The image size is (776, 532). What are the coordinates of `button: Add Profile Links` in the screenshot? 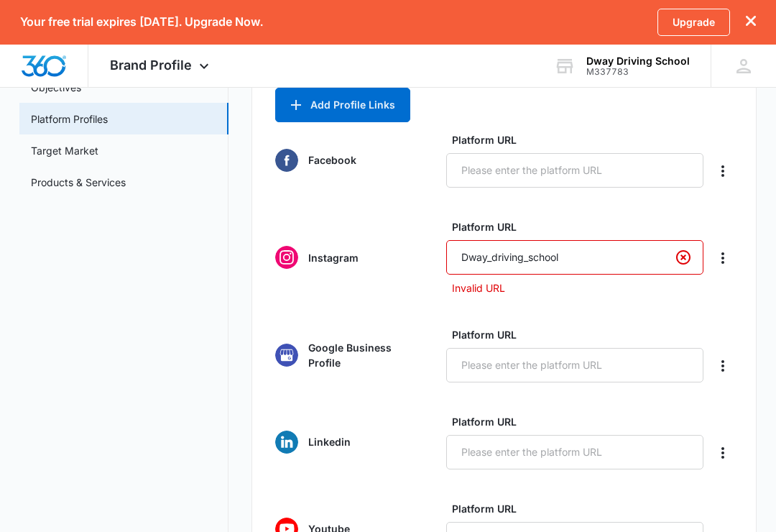 It's located at (343, 105).